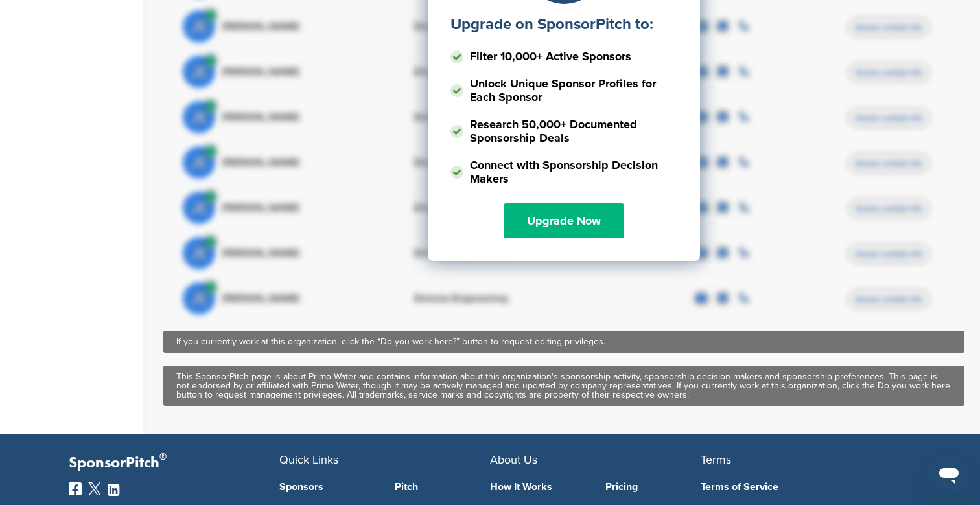 This screenshot has height=505, width=980. I want to click on li: Research 50,000+ Documented Sponsorship Deals, so click(564, 131).